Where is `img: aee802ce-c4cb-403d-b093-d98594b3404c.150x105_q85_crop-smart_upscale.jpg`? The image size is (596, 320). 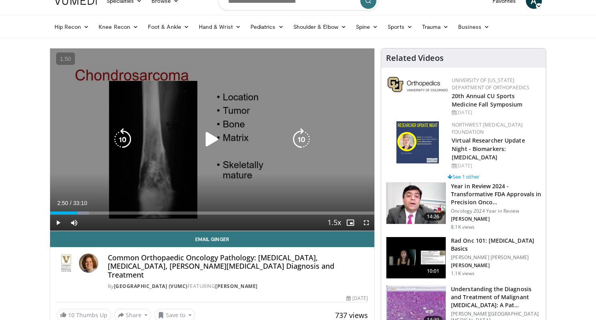 img: aee802ce-c4cb-403d-b093-d98594b3404c.150x105_q85_crop-smart_upscale.jpg is located at coordinates (416, 258).